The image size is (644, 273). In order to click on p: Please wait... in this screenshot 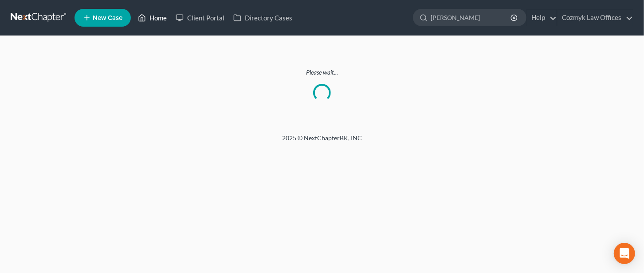, I will do `click(322, 72)`.